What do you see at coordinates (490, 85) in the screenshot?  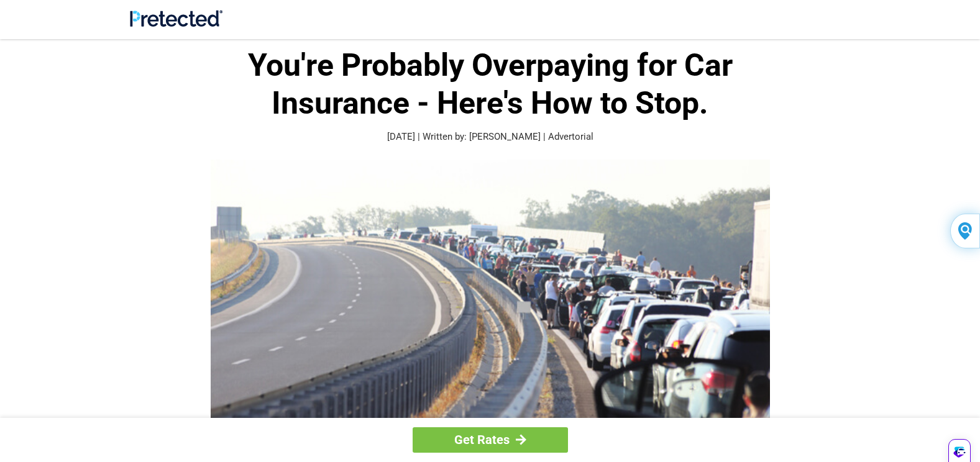 I see `h1: You're Probably Overpaying for Car Insurance - Here's How to Stop.` at bounding box center [490, 85].